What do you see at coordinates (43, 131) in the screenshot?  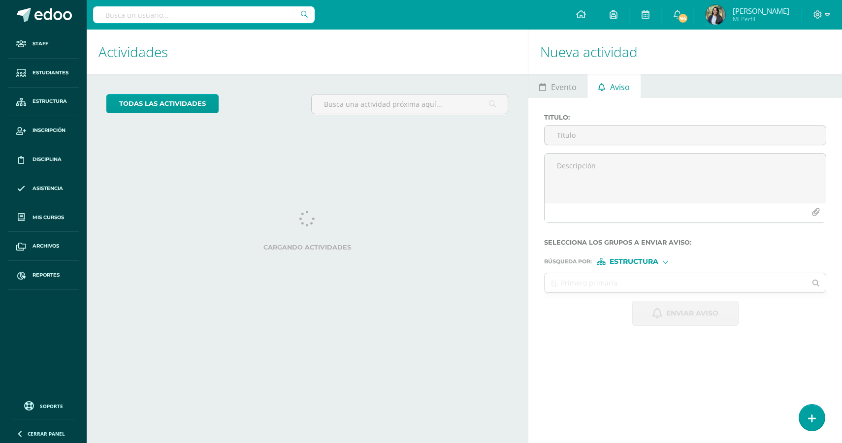 I see `a: Inscripción` at bounding box center [43, 131].